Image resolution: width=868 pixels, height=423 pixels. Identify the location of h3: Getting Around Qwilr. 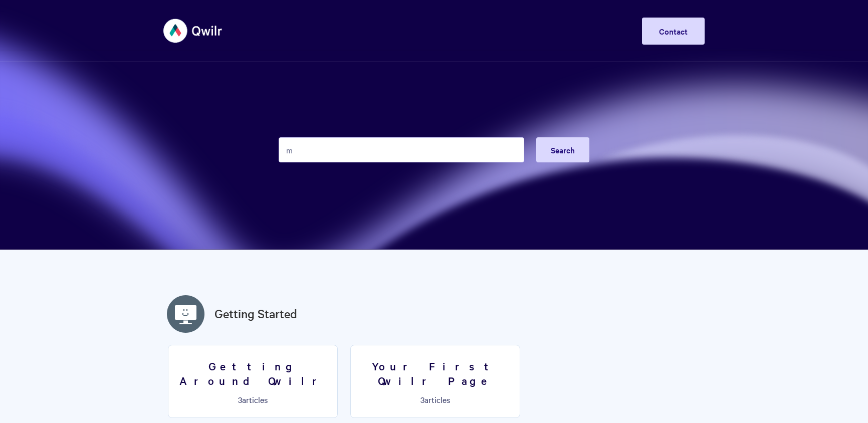
(252, 373).